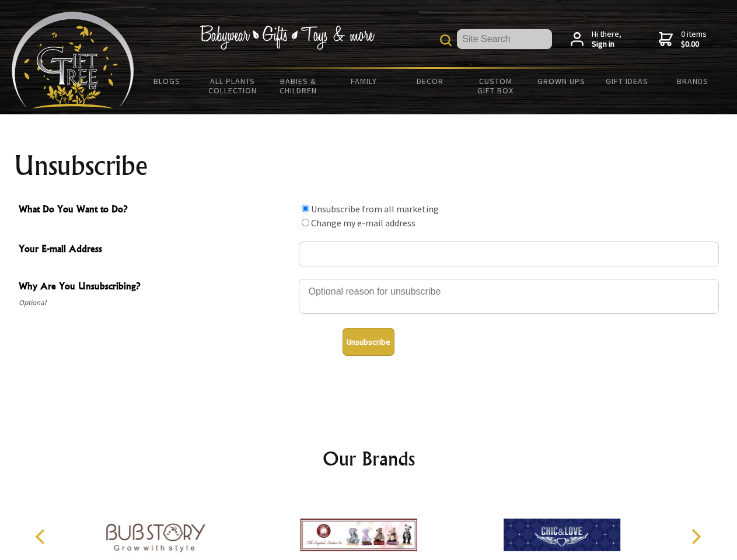 This screenshot has width=737, height=560. What do you see at coordinates (369, 166) in the screenshot?
I see `h1: Unsubscribe` at bounding box center [369, 166].